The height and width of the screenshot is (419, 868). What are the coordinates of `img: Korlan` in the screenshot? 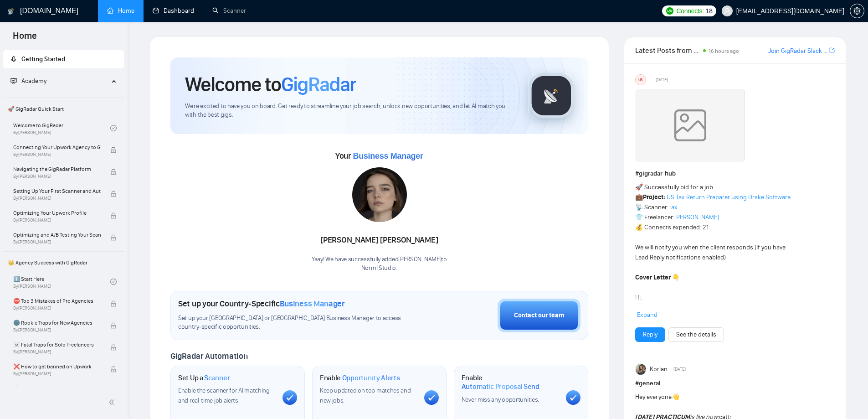 It's located at (641, 369).